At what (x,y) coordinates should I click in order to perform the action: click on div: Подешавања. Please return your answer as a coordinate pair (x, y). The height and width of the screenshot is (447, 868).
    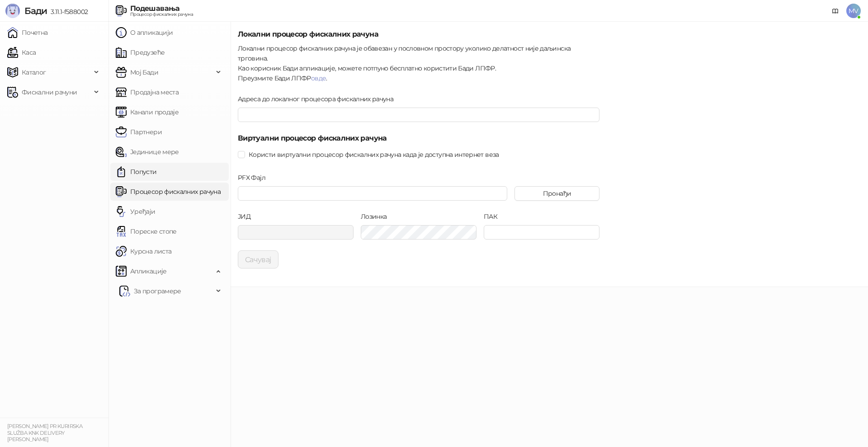
    Looking at the image, I should click on (162, 9).